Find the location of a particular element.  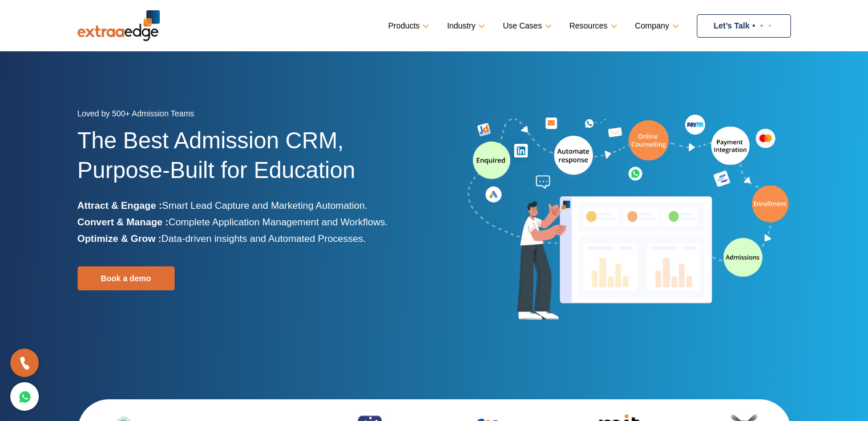

b: Convert & Manage : is located at coordinates (123, 222).